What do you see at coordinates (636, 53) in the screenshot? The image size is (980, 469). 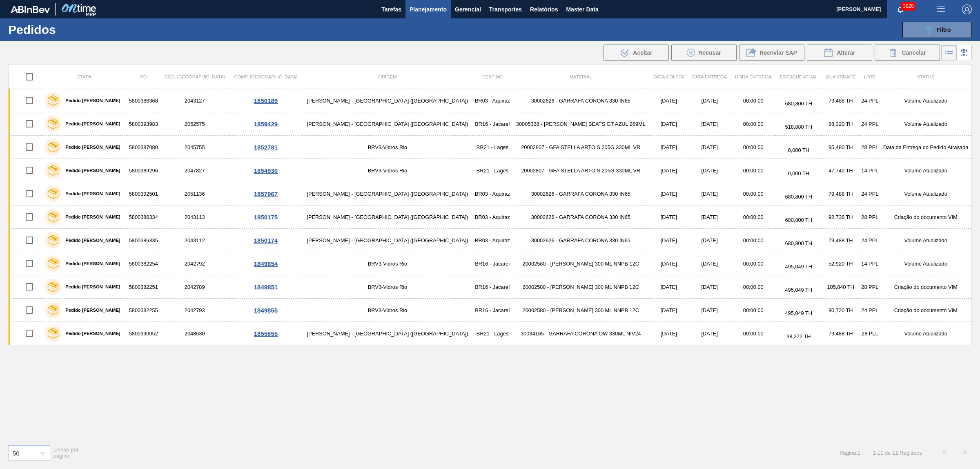 I see `button: Aceitar` at bounding box center [636, 53].